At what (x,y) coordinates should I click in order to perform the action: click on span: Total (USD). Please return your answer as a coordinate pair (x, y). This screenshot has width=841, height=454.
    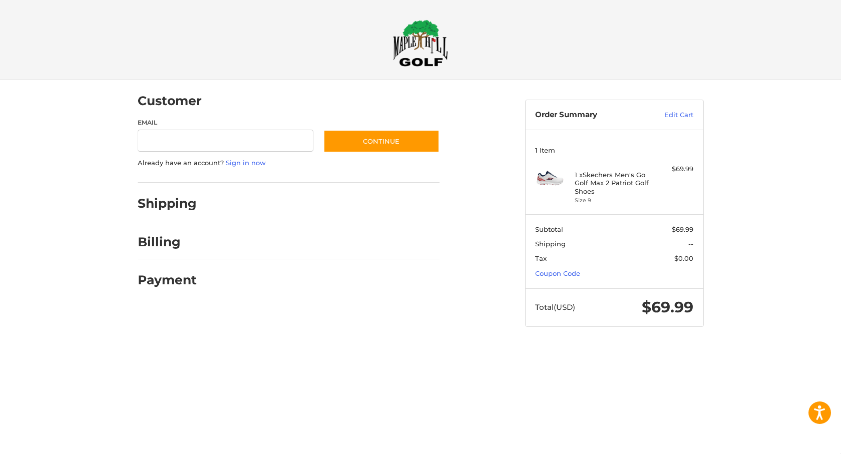
    Looking at the image, I should click on (555, 307).